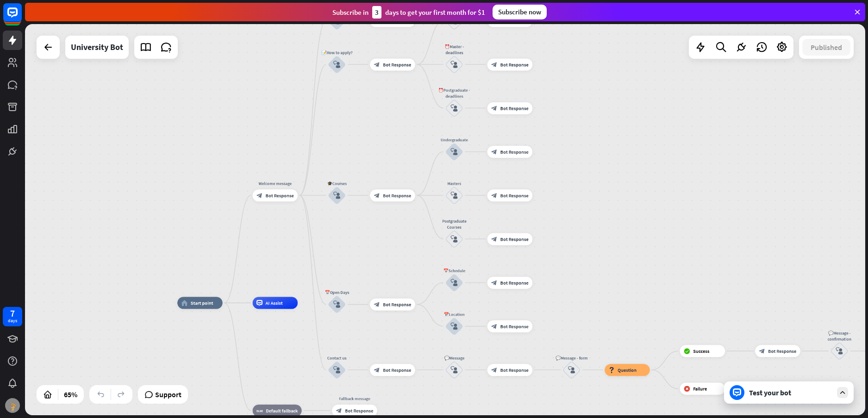 The width and height of the screenshot is (868, 418). What do you see at coordinates (454, 140) in the screenshot?
I see `div: Undergraduate` at bounding box center [454, 140].